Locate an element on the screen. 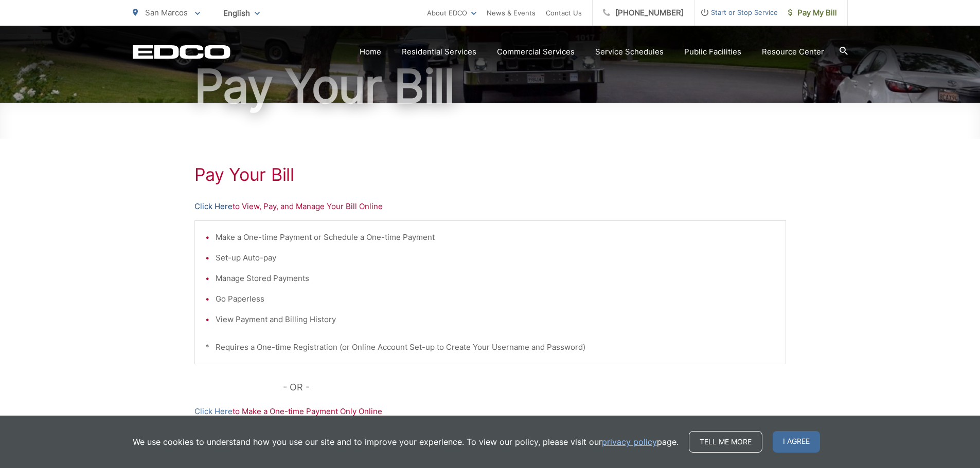 This screenshot has height=468, width=980. span: English is located at coordinates (241, 13).